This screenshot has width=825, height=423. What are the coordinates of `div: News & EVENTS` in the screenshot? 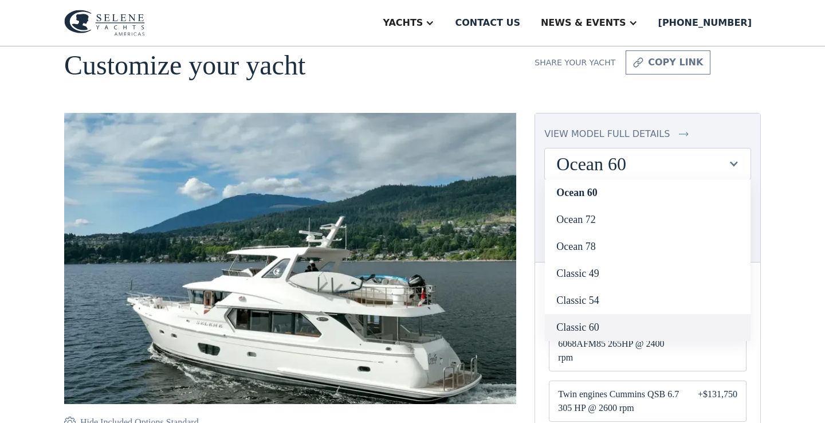 It's located at (584, 23).